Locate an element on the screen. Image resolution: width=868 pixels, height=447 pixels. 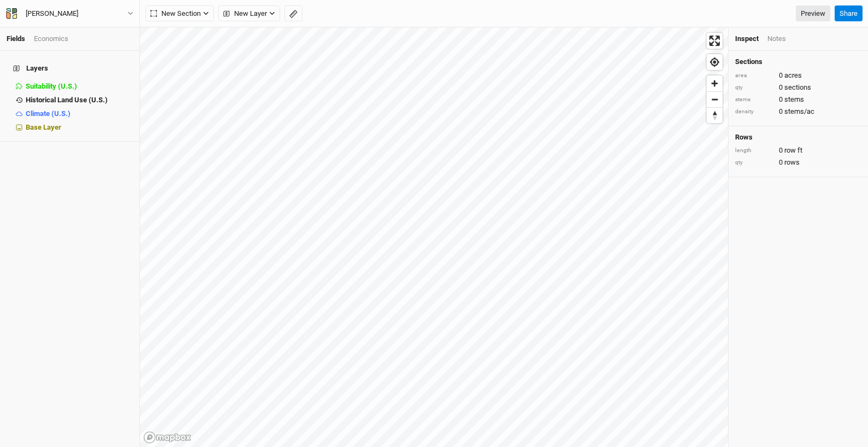
span: Zoom in is located at coordinates (715, 83).